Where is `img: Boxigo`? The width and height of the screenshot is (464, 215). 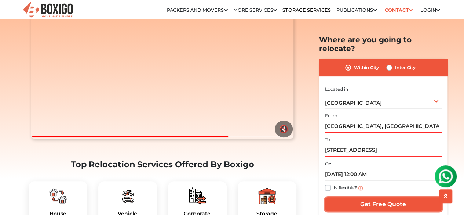 img: Boxigo is located at coordinates (48, 10).